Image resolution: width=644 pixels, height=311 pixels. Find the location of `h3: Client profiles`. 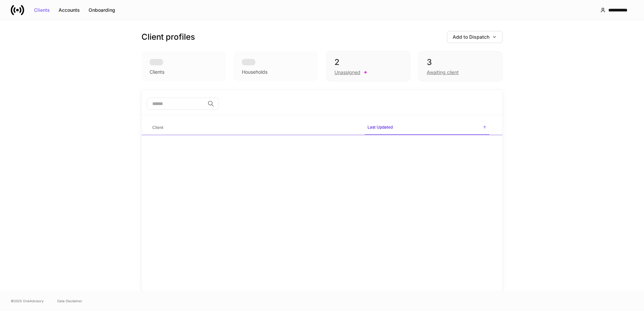

h3: Client profiles is located at coordinates (168, 37).